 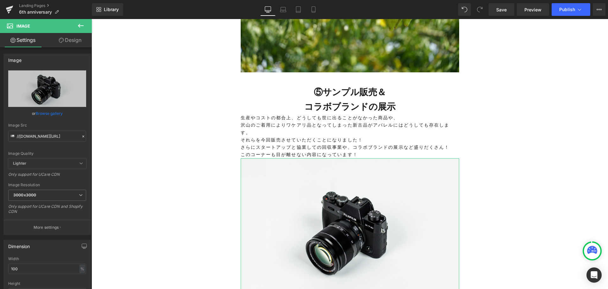 What do you see at coordinates (314, 10) in the screenshot?
I see `a: Mobile` at bounding box center [314, 10].